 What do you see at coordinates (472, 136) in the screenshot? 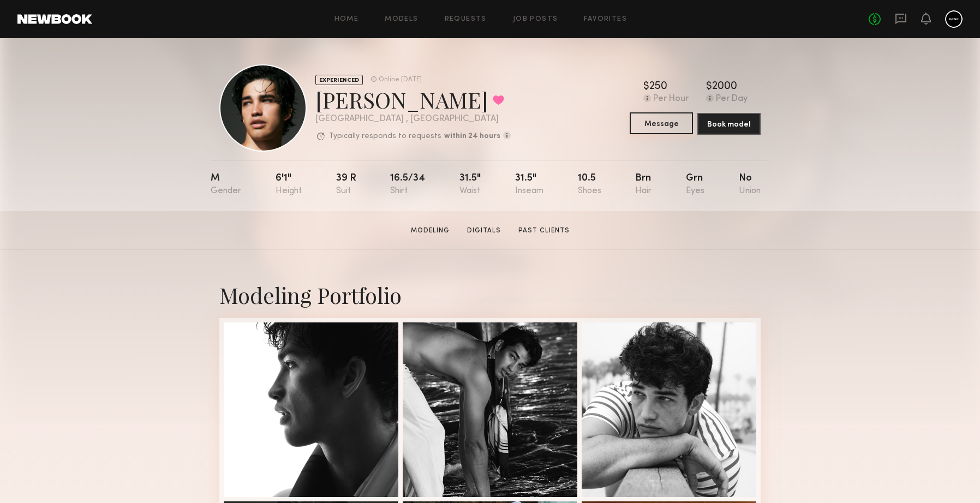
I see `b: within 24 hours` at bounding box center [472, 136].